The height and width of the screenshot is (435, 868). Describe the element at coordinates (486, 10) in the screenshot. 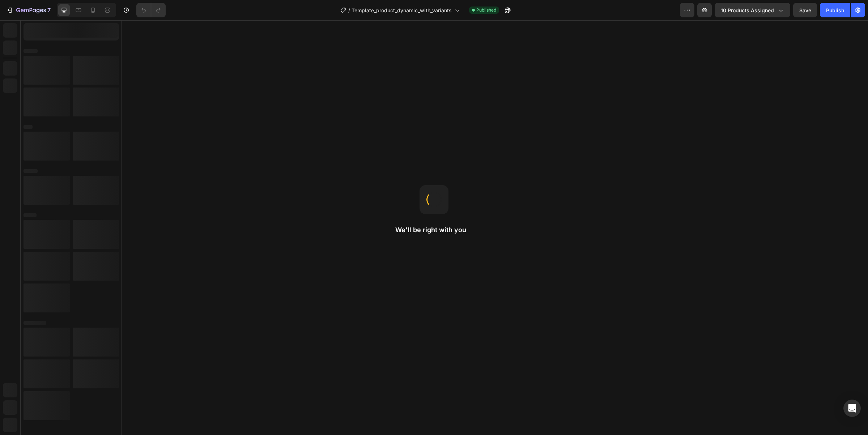

I see `span: Published` at that location.